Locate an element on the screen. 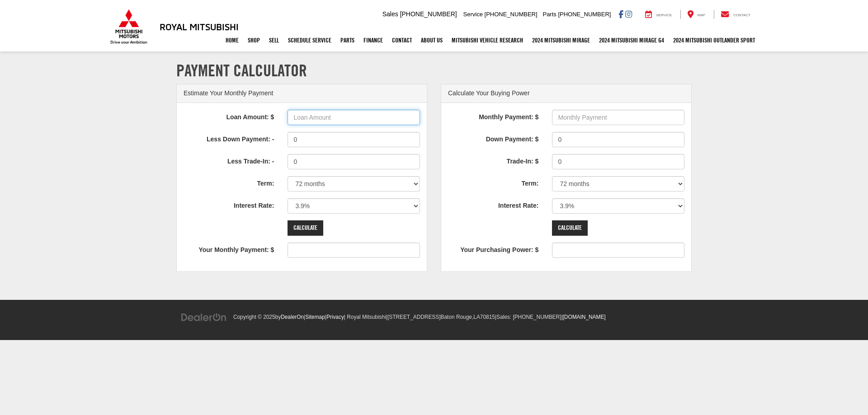 This screenshot has height=415, width=868. label: Your Purchasing Power: $ is located at coordinates (493, 249).